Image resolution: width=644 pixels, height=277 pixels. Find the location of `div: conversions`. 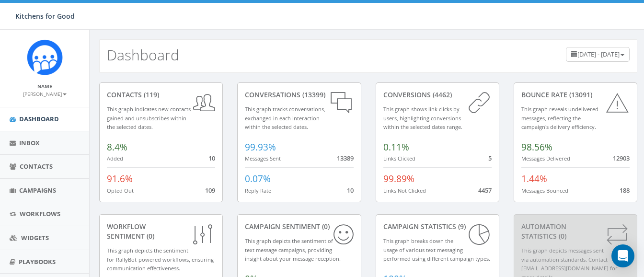

div: conversions is located at coordinates (437, 95).